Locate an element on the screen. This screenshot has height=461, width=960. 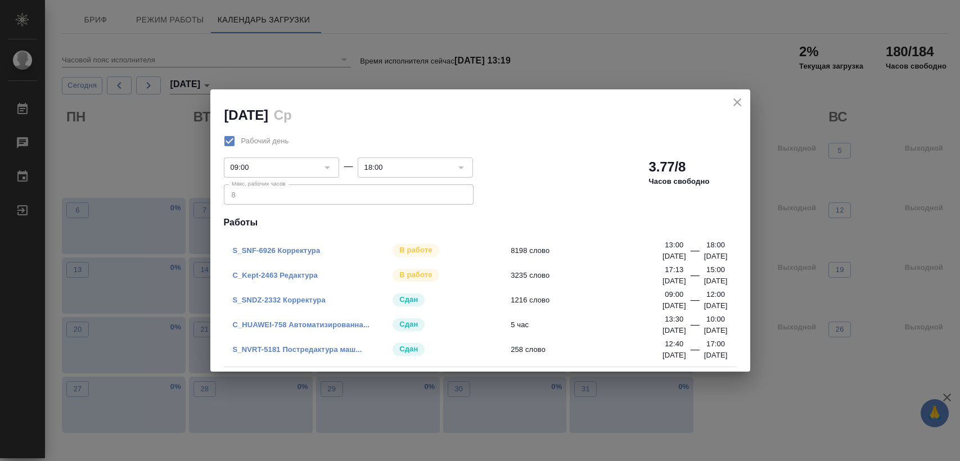
button: close is located at coordinates (737, 102).